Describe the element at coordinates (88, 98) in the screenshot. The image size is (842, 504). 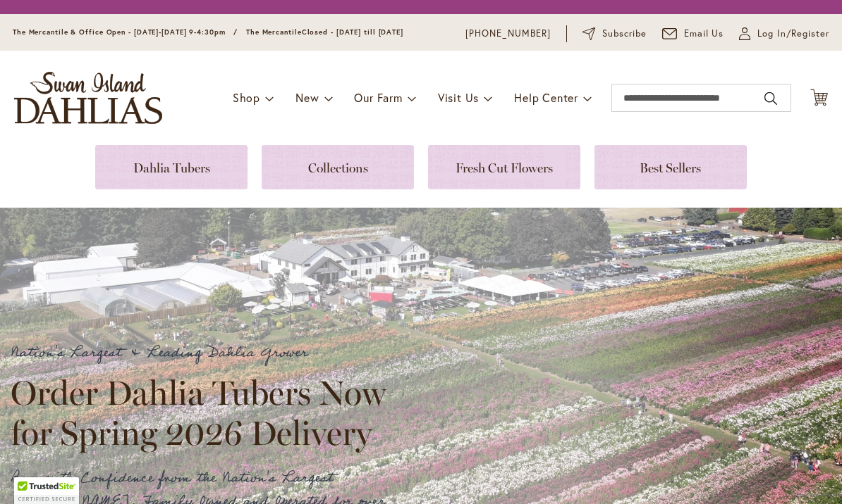
I see `a: store logo` at that location.